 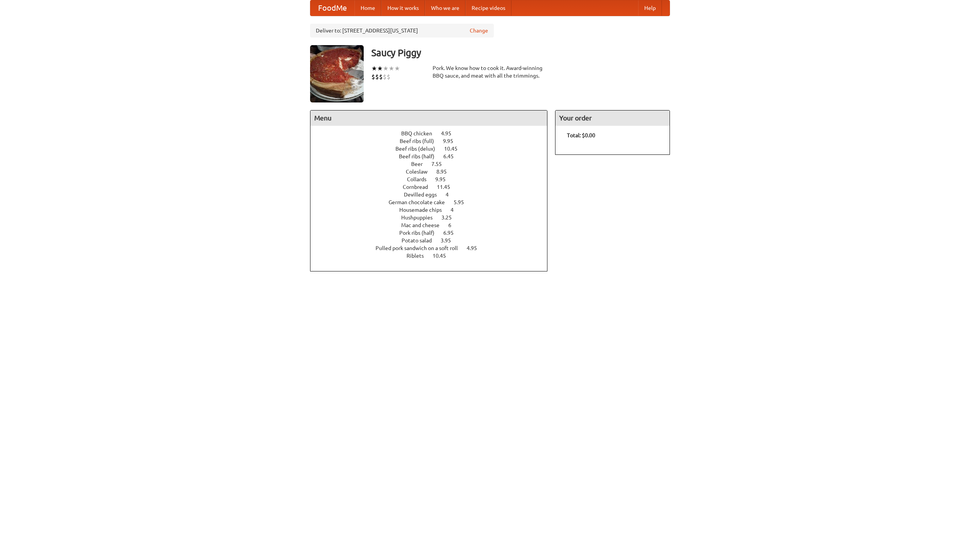 I want to click on a: Devilled eggs 4, so click(x=433, y=195).